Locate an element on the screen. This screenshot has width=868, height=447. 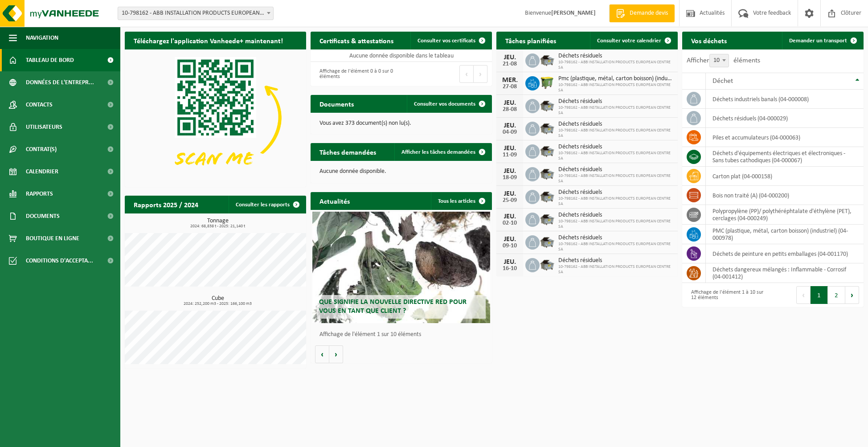
span: Contrat(s) is located at coordinates (41, 150).